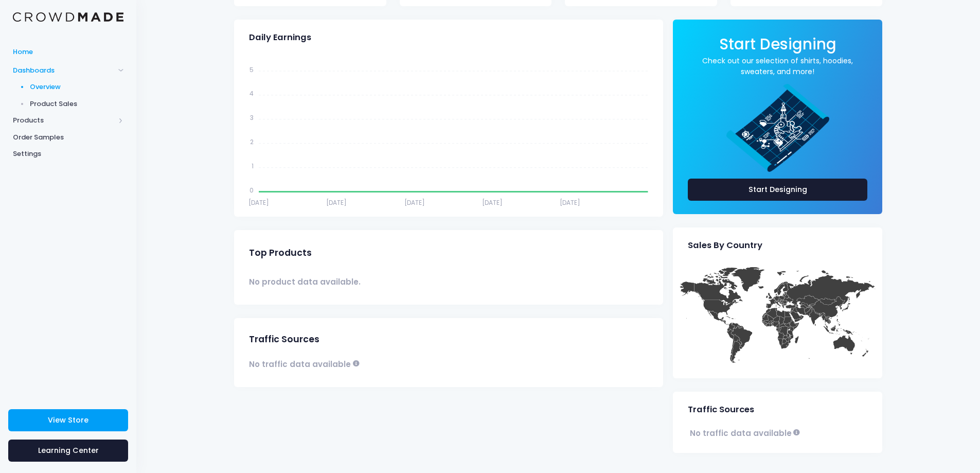 This screenshot has width=980, height=473. What do you see at coordinates (68, 420) in the screenshot?
I see `span: View Store` at bounding box center [68, 420].